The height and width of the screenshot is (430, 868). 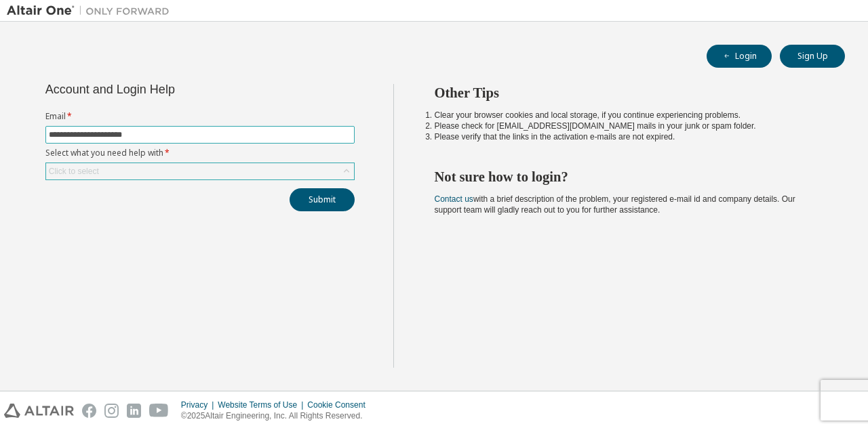 What do you see at coordinates (200, 117) in the screenshot?
I see `label: Email` at bounding box center [200, 117].